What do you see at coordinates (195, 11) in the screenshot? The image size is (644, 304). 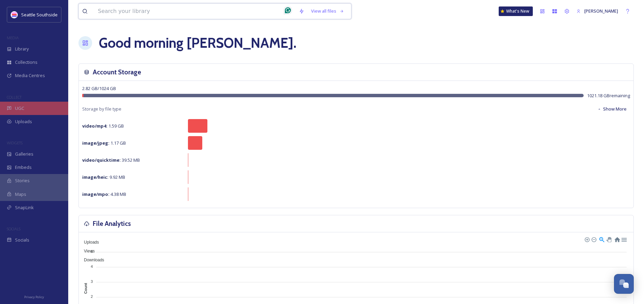 I see `input: Search your library` at bounding box center [195, 11].